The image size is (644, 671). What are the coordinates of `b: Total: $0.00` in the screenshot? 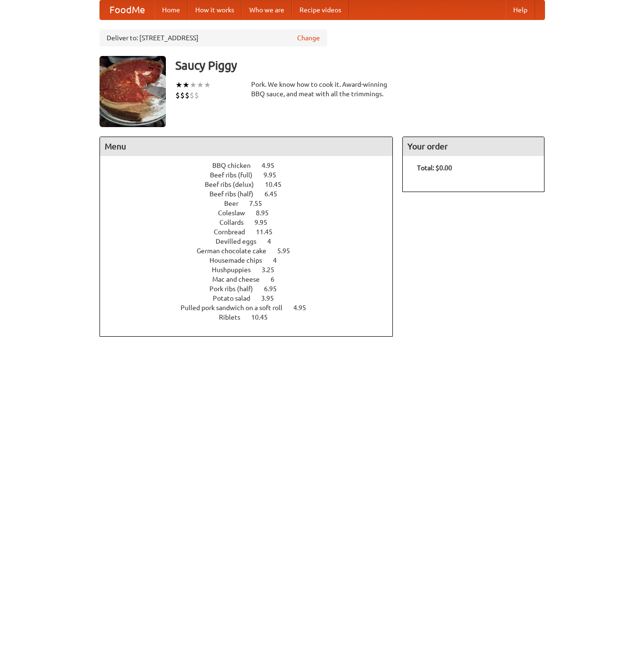 It's located at (435, 168).